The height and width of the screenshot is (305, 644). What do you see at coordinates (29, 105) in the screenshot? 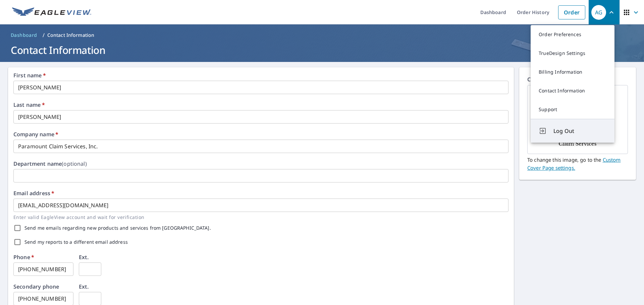
I see `label: Last name` at bounding box center [29, 105].